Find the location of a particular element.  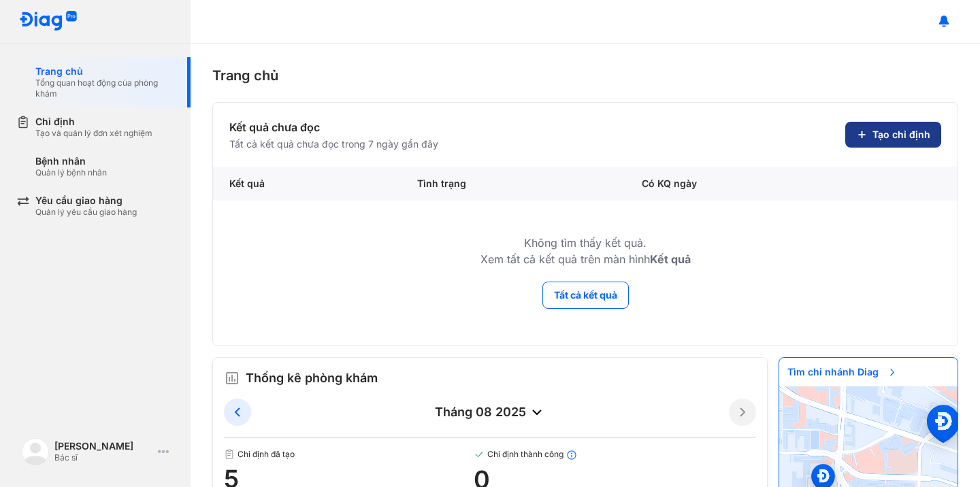

div: Quản lý yêu cầu giao hàng is located at coordinates (86, 212).